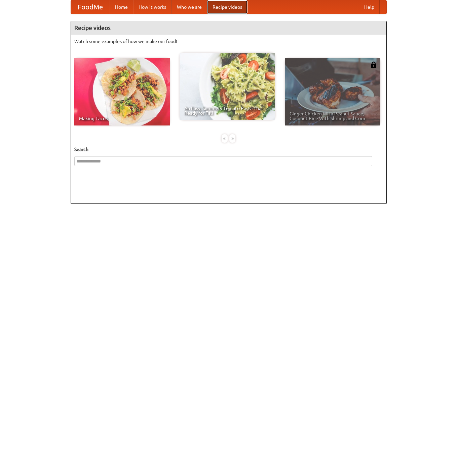  I want to click on a: Home, so click(121, 7).